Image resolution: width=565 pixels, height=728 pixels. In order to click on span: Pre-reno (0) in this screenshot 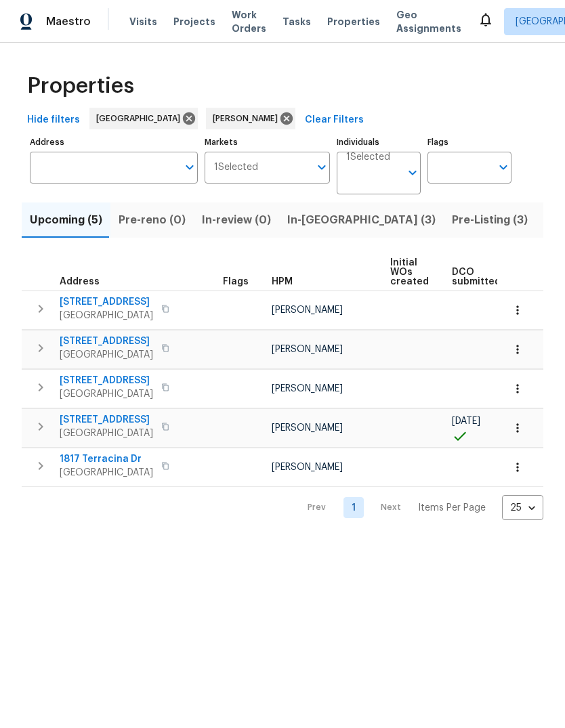, I will do `click(152, 220)`.